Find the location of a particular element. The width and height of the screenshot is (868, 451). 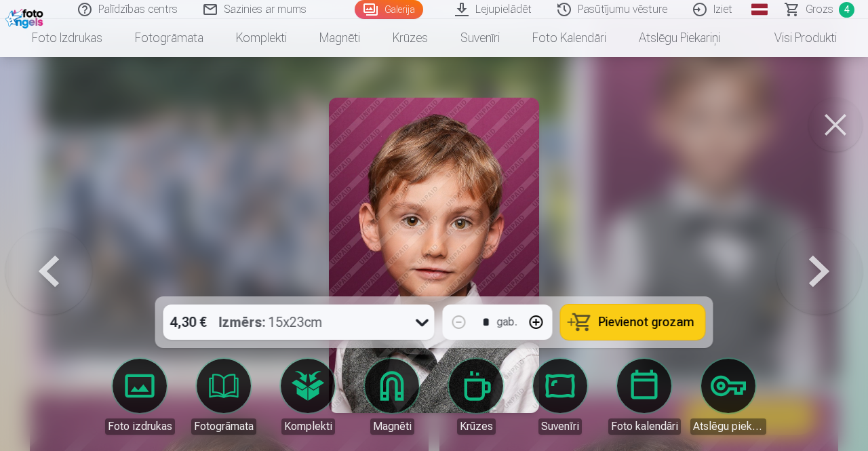

span: 4 is located at coordinates (847, 10).